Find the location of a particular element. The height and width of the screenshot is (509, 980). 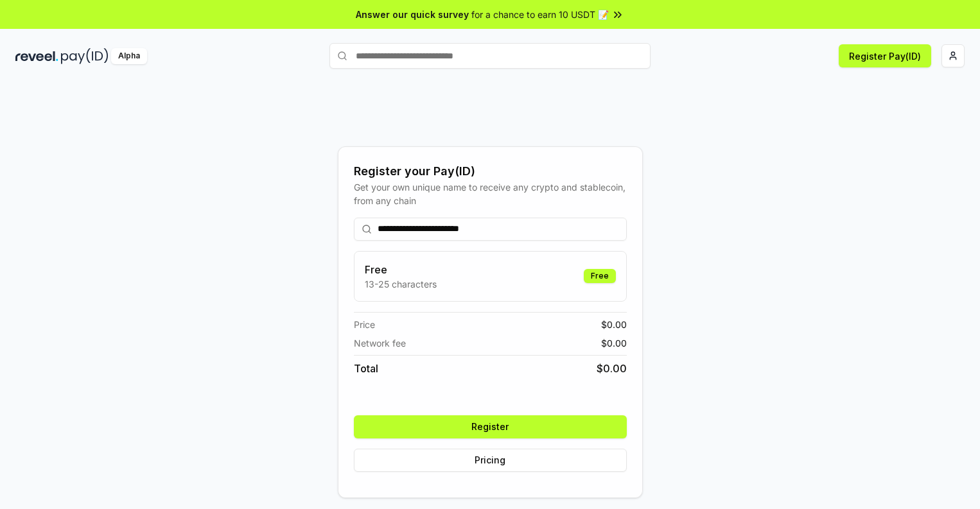

button: Pricing is located at coordinates (490, 460).